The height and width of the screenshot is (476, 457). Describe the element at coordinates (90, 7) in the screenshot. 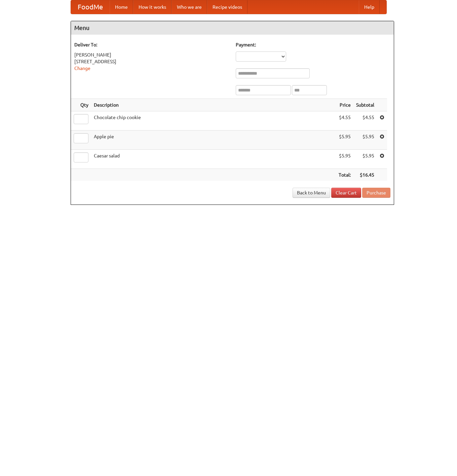

I see `a: FoodMe` at that location.